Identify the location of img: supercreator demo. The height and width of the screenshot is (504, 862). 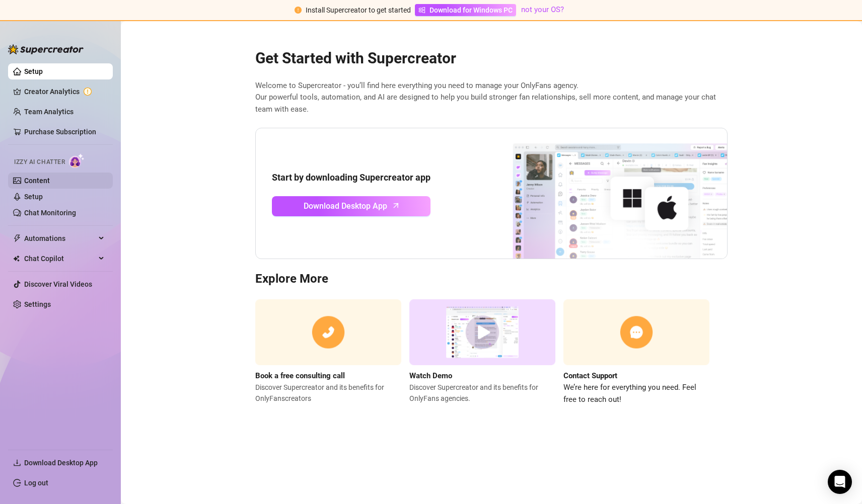
(483, 332).